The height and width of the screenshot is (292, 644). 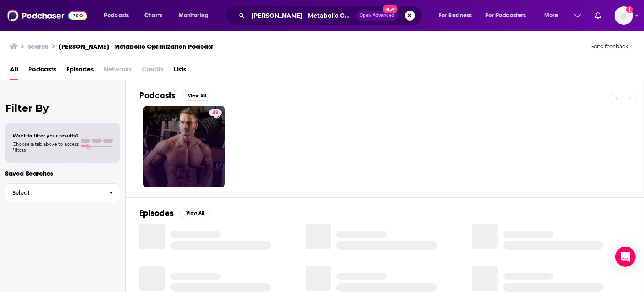 I want to click on a: PodcastsView All, so click(x=176, y=95).